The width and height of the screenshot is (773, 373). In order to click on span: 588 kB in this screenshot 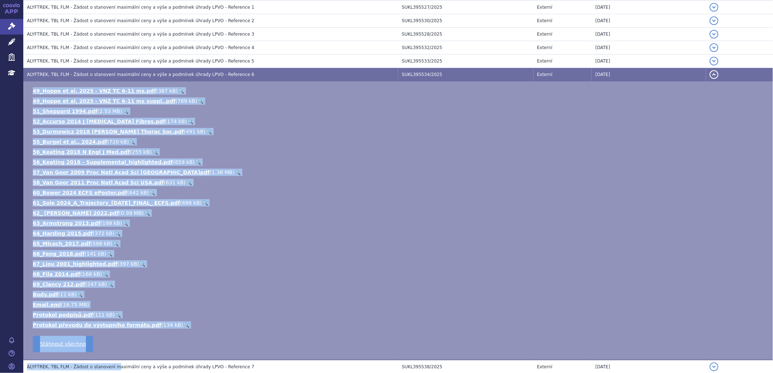, I will do `click(101, 244)`.